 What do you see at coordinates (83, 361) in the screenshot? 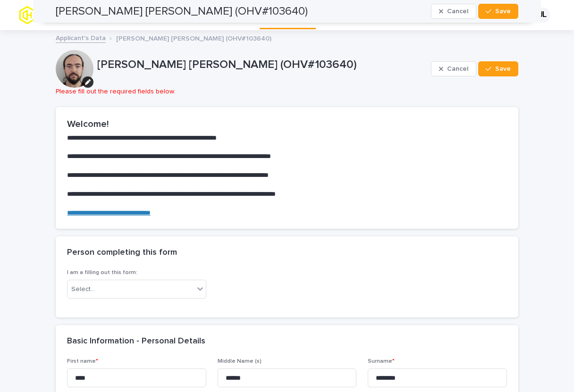
I see `span: First name` at bounding box center [83, 361].